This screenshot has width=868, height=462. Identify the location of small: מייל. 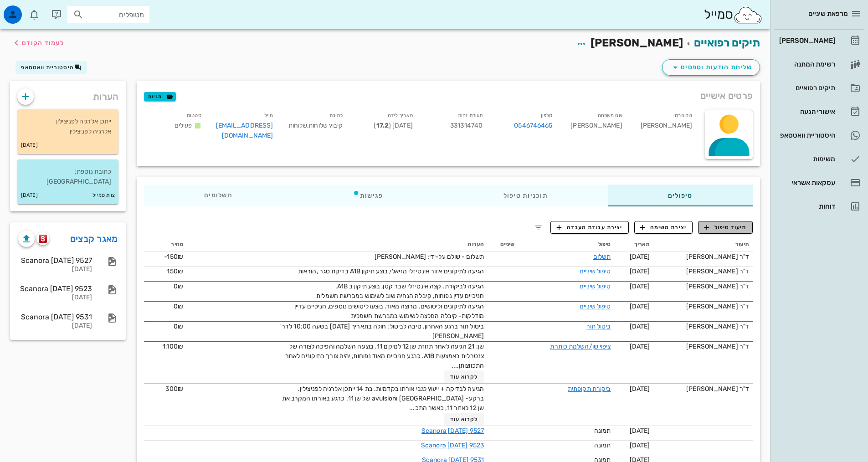
(268, 115).